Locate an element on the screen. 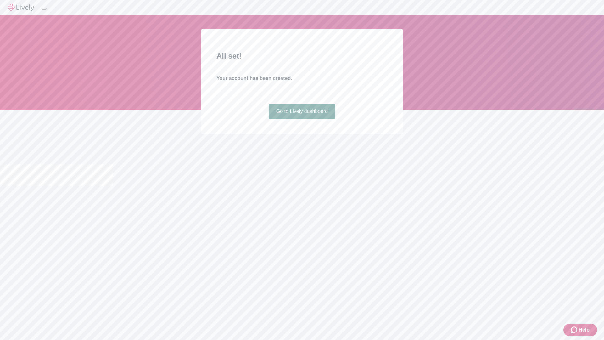  img: Lively is located at coordinates (21, 8).